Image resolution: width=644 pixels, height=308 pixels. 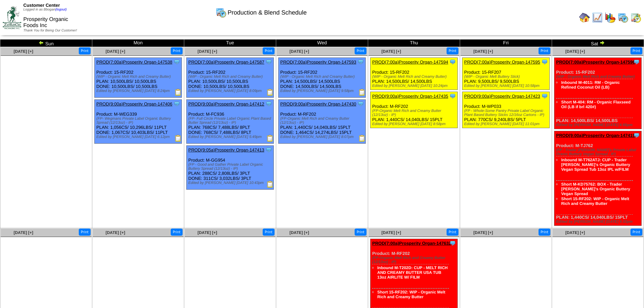 I want to click on td: Thu, so click(x=414, y=43).